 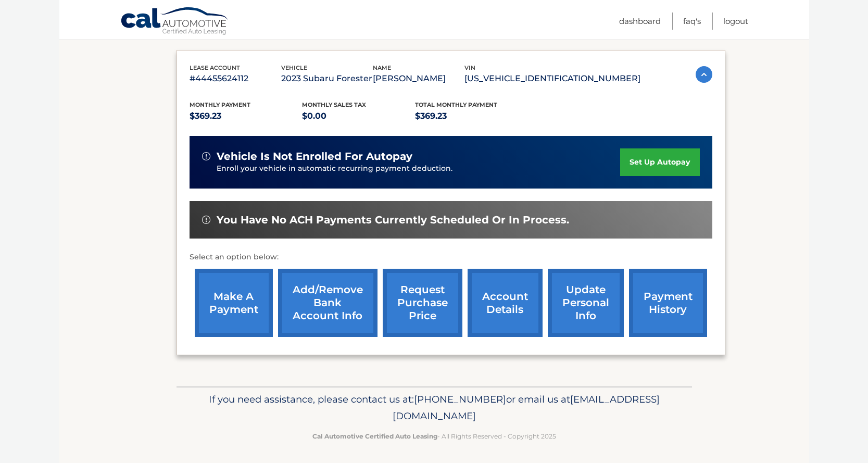 What do you see at coordinates (692, 21) in the screenshot?
I see `a: FAQ's` at bounding box center [692, 21].